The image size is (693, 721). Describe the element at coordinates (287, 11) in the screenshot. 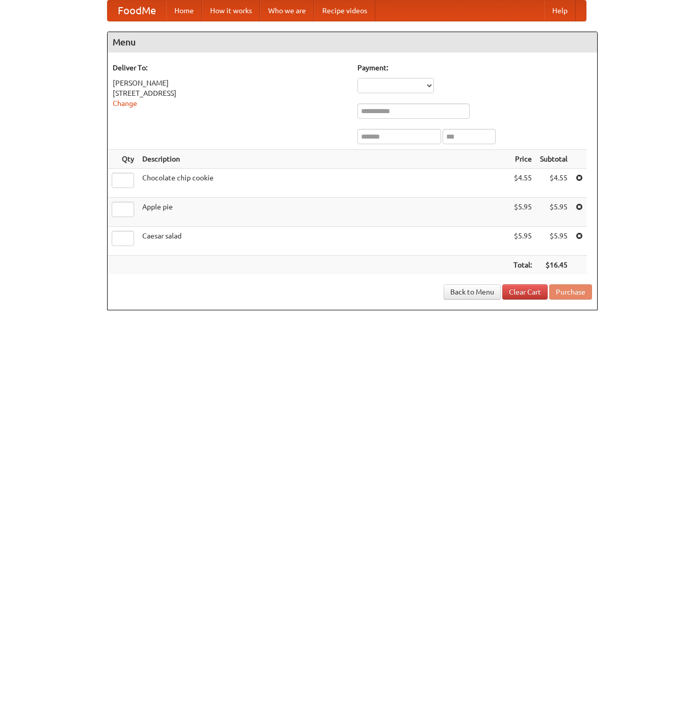

I see `a: Who we are` at that location.